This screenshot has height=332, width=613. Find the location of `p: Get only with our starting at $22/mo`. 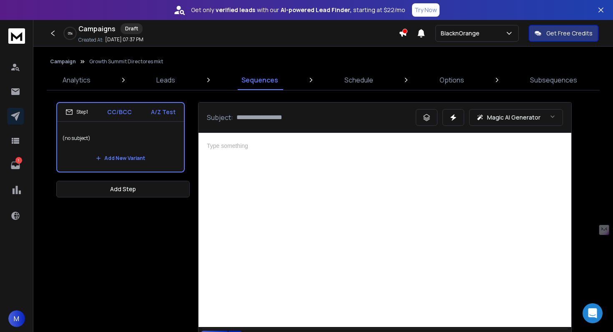

p: Get only with our starting at $22/mo is located at coordinates (298, 10).